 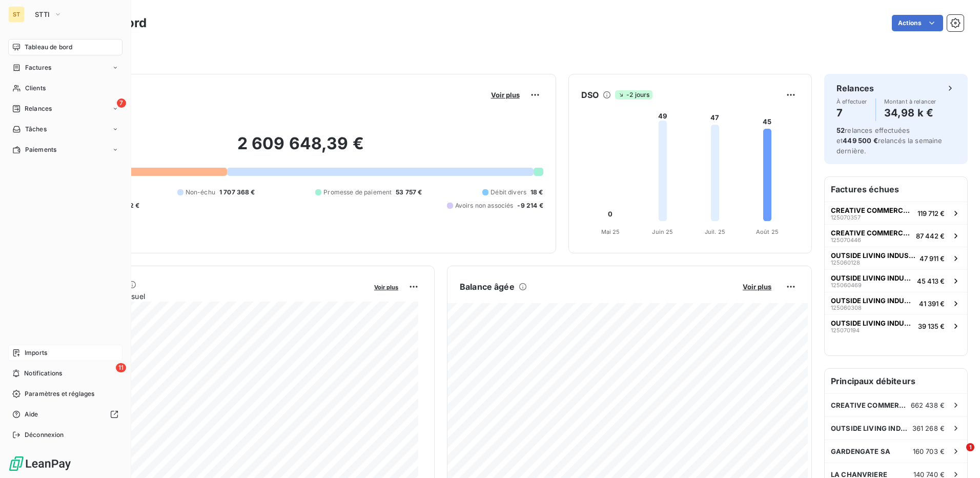 What do you see at coordinates (896, 235) in the screenshot?
I see `button: CREATIVE COMMERCE PARTNERS12507044687 442 €` at bounding box center [896, 235].